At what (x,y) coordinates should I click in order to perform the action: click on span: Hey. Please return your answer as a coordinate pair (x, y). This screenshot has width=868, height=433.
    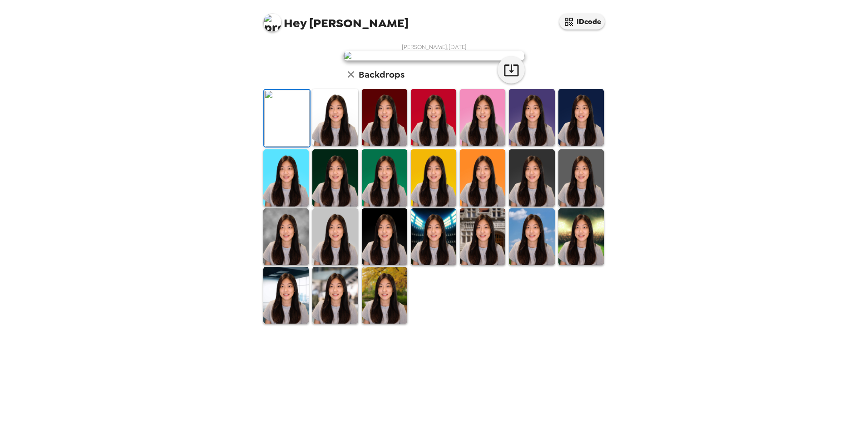
    Looking at the image, I should click on (295, 23).